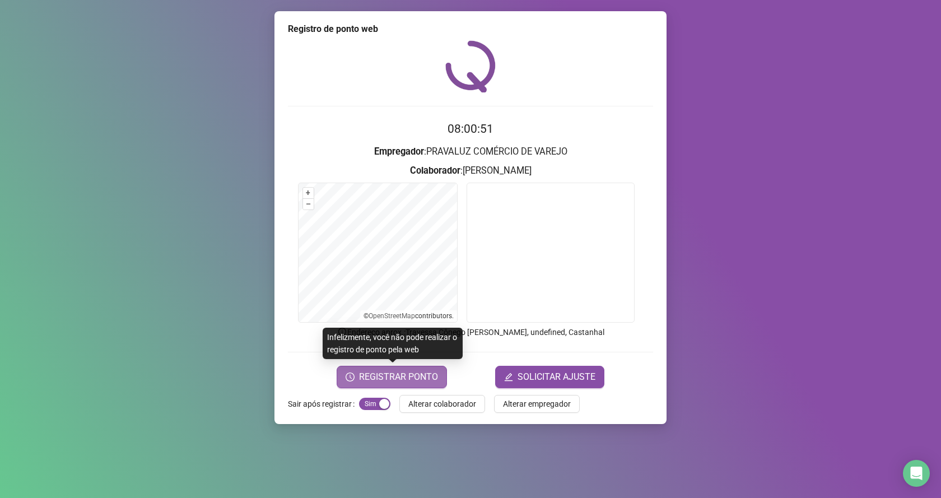 This screenshot has width=941, height=498. What do you see at coordinates (435, 170) in the screenshot?
I see `strong: Colaborador` at bounding box center [435, 170].